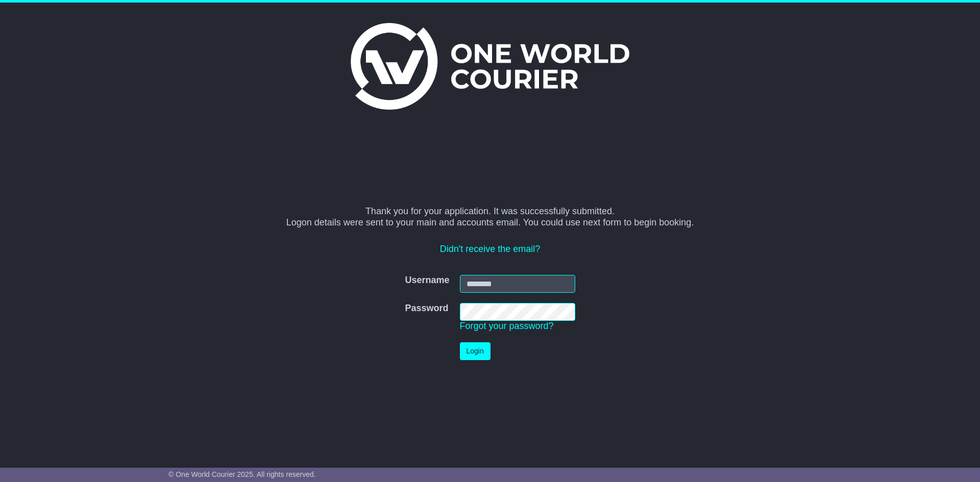 The width and height of the screenshot is (980, 482). Describe the element at coordinates (490, 66) in the screenshot. I see `img: One World` at that location.